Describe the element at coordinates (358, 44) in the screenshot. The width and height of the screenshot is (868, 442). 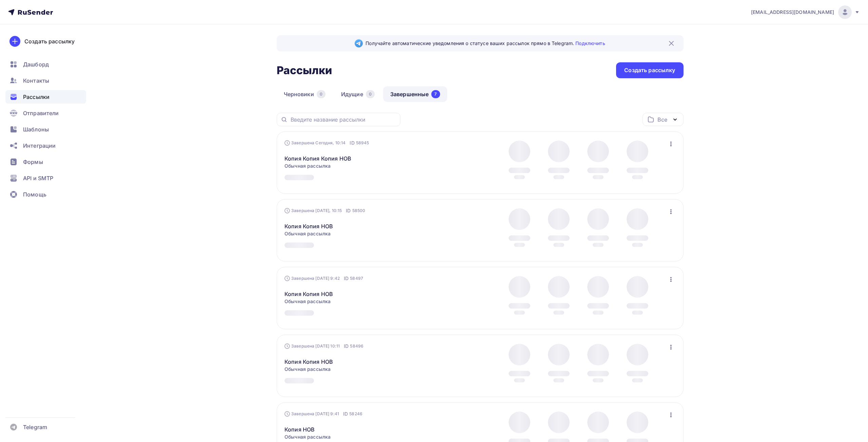
I see `img: Telegram` at that location.